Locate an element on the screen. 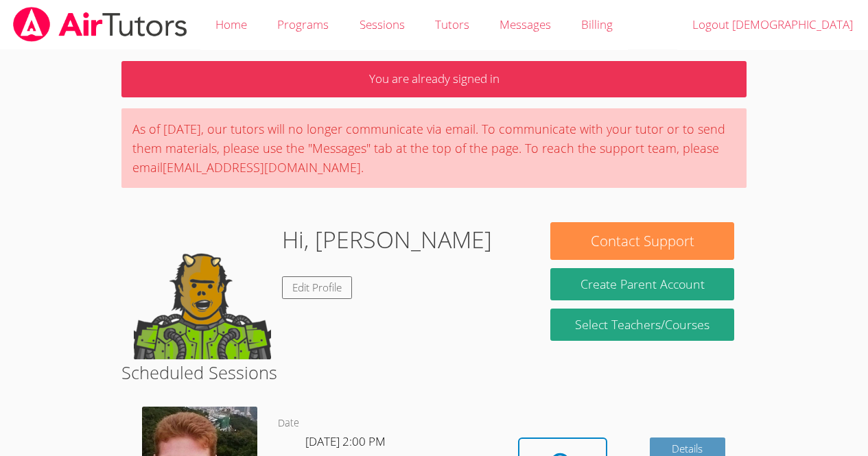 This screenshot has width=868, height=456. img: airtutors_banner-c4298cdbf04f3fff15de1276eac7730deb9818008684d7c2e4769d2f7ddbe033.png is located at coordinates (100, 24).